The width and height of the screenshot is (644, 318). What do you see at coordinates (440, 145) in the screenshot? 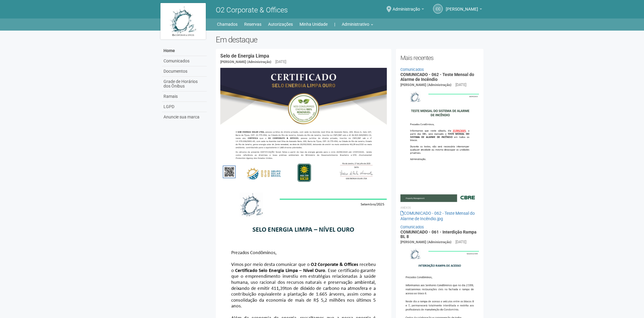
I see `img: COMUNICADO%20-%20062%20-%20Teste%20Mensal%20do%20Alarme%20de%20Inc%C3%AAndio.jpg` at bounding box center [440, 145].